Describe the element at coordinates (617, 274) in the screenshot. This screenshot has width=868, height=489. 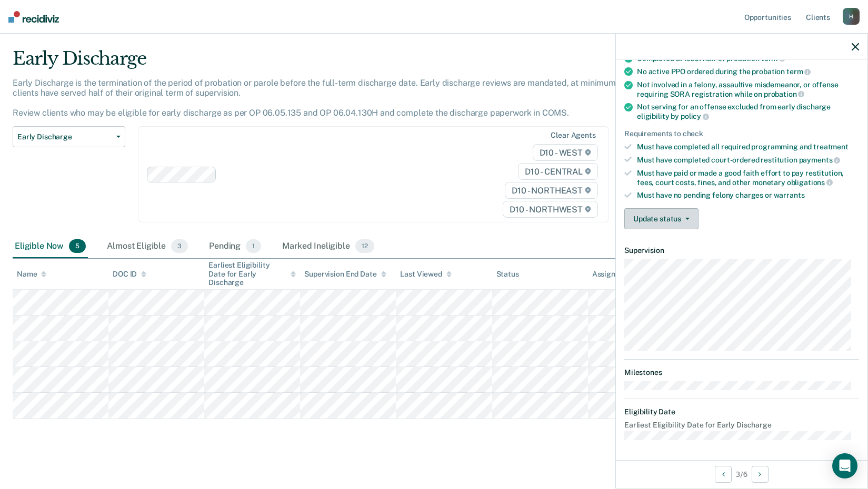
I see `div: Assigned to` at that location.